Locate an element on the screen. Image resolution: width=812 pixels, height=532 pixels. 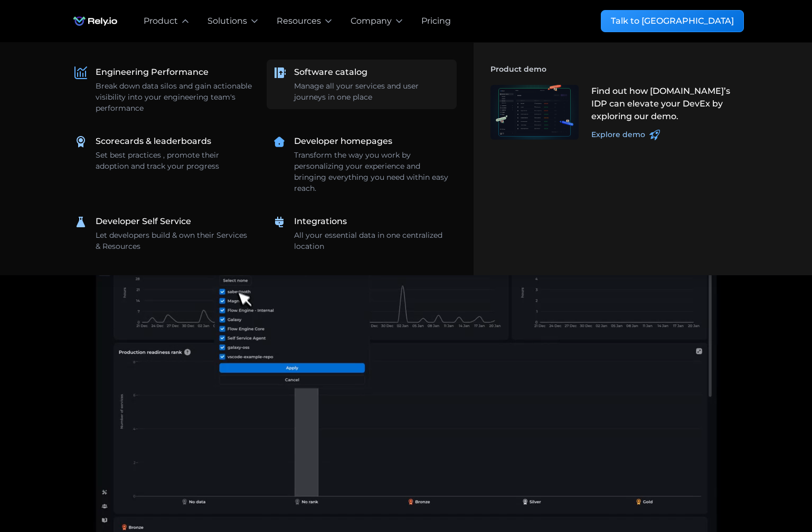
div: Let developers build & own their Services & Resources is located at coordinates (174, 241).